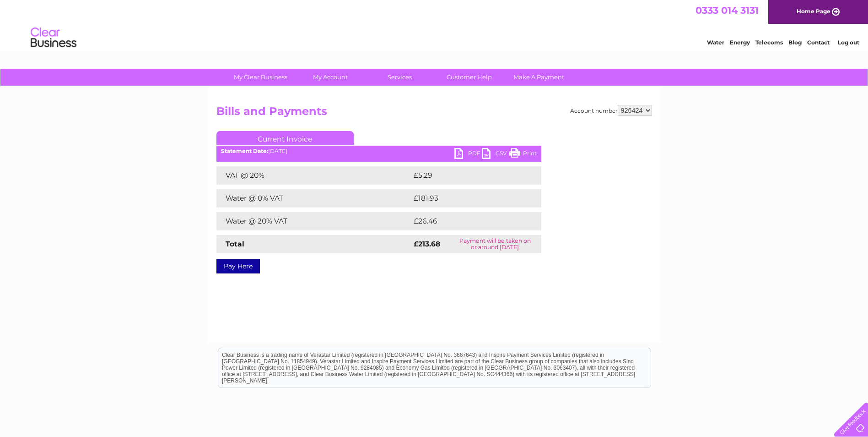  Describe the element at coordinates (53, 38) in the screenshot. I see `img: logo.png` at that location.